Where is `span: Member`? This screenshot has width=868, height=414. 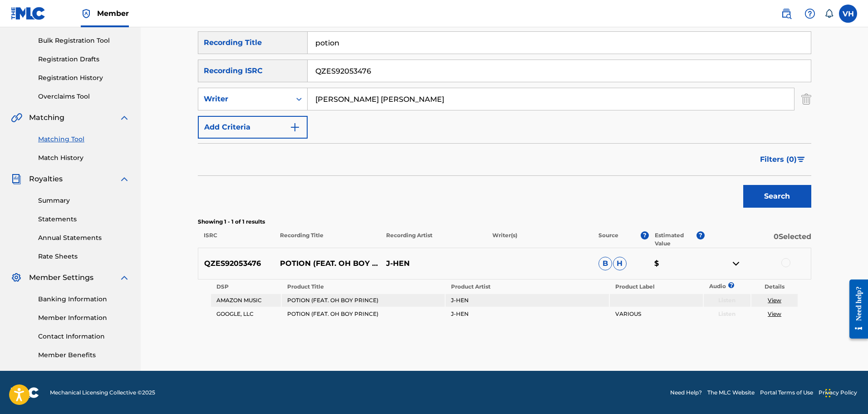
span: Member is located at coordinates (113, 13).